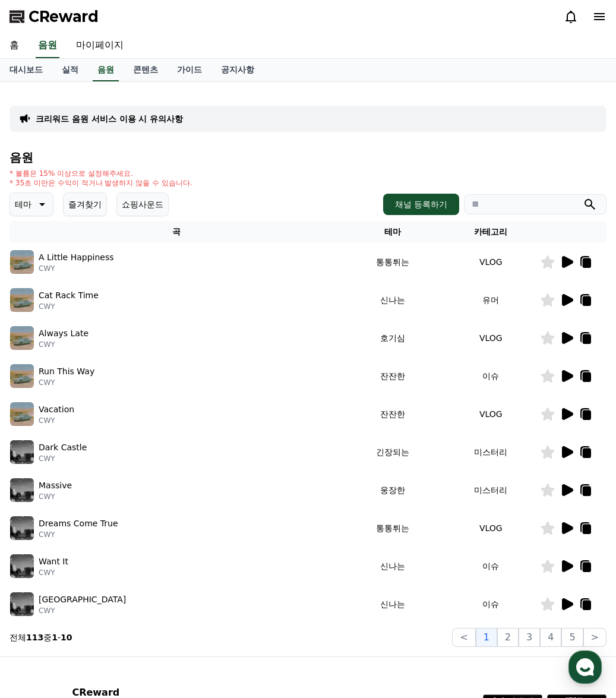  I want to click on a: 가이드, so click(189, 70).